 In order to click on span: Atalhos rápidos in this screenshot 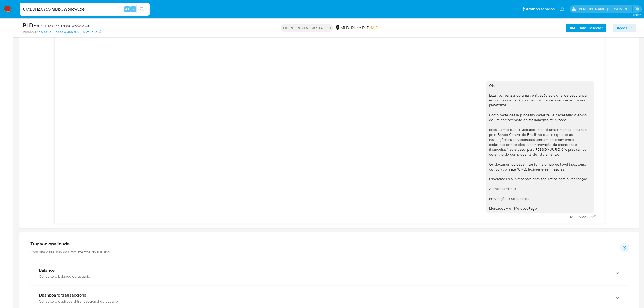, I will do `click(540, 9)`.